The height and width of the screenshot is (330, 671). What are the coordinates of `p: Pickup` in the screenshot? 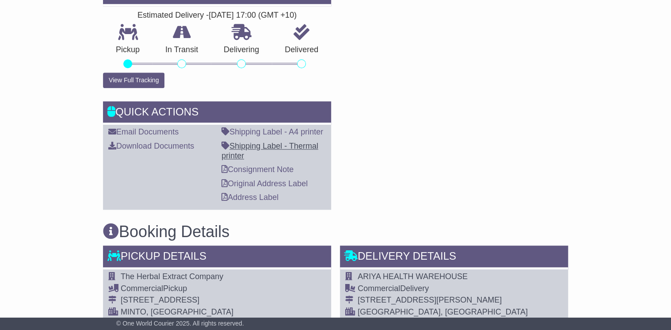 It's located at (128, 50).